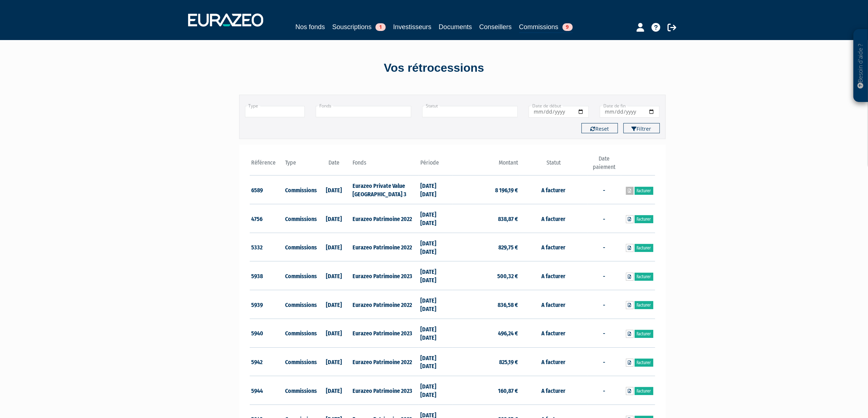 The width and height of the screenshot is (868, 418). Describe the element at coordinates (486, 190) in the screenshot. I see `td: 8 196,19 €` at that location.